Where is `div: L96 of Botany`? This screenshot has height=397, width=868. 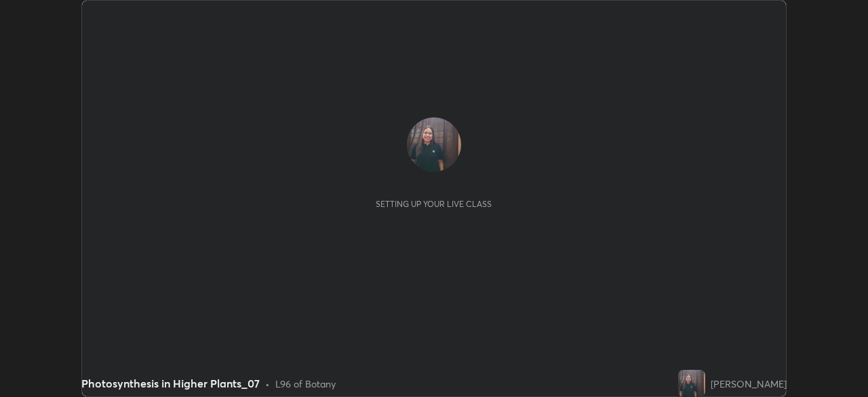 div: L96 of Botany is located at coordinates (305, 383).